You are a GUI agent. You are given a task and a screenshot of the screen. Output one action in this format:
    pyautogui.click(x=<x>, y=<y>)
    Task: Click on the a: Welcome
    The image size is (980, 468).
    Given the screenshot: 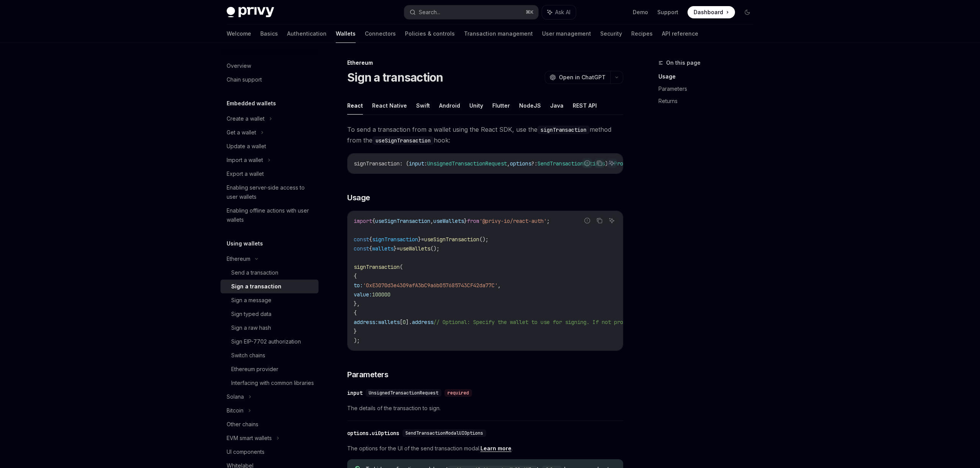 What is the action you would take?
    pyautogui.click(x=239, y=34)
    